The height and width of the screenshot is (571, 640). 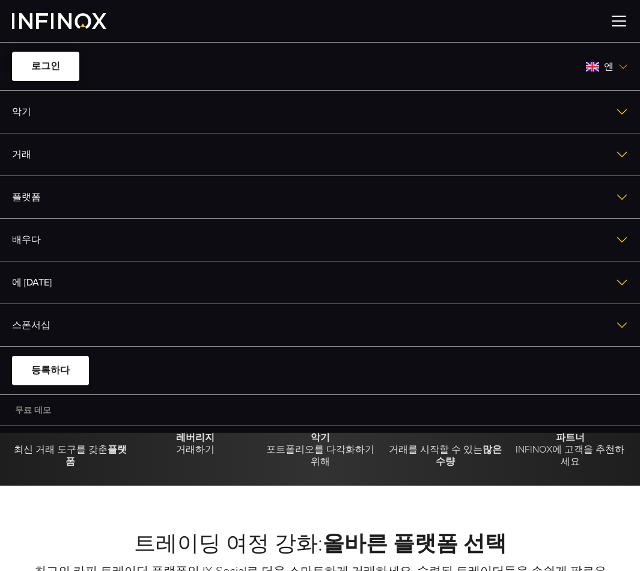 I want to click on font: 등록하다, so click(x=50, y=370).